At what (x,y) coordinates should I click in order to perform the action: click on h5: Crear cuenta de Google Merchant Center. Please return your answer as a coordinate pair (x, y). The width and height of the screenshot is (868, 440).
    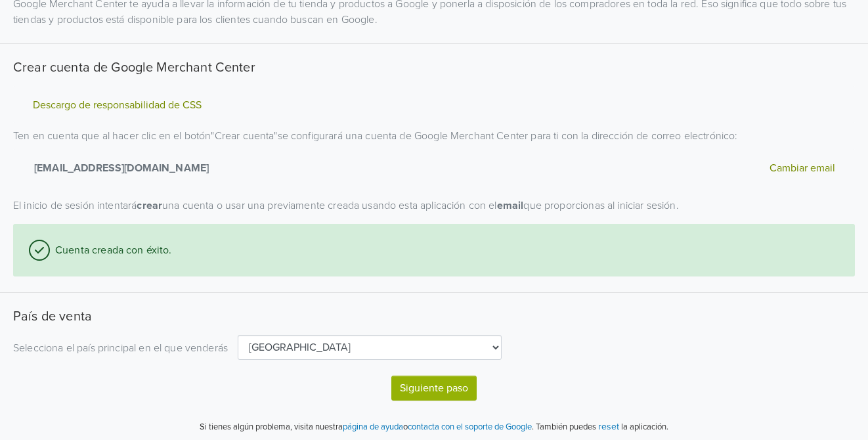
    Looking at the image, I should click on (434, 68).